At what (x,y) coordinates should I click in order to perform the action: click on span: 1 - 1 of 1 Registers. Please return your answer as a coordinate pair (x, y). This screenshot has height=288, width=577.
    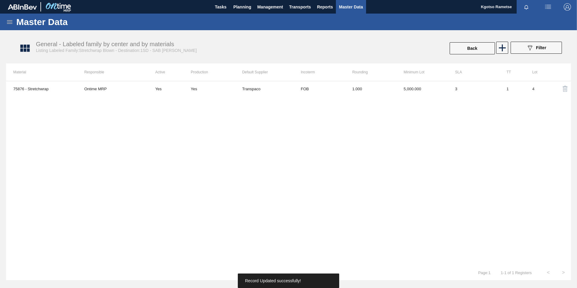
    Looking at the image, I should click on (516, 273).